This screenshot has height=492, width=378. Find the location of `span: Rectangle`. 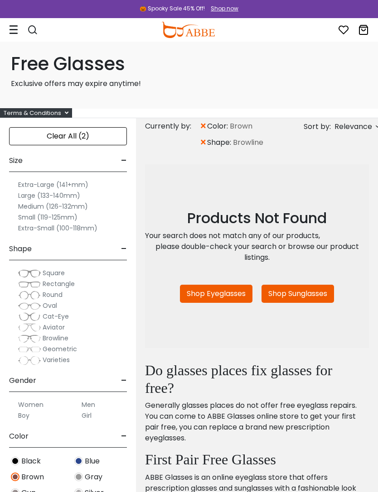

span: Rectangle is located at coordinates (58, 284).